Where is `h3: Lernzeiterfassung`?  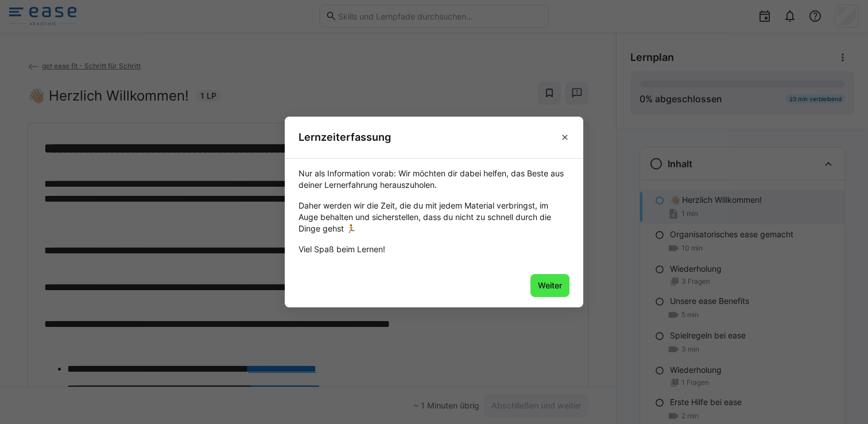 h3: Lernzeiterfassung is located at coordinates (344, 137).